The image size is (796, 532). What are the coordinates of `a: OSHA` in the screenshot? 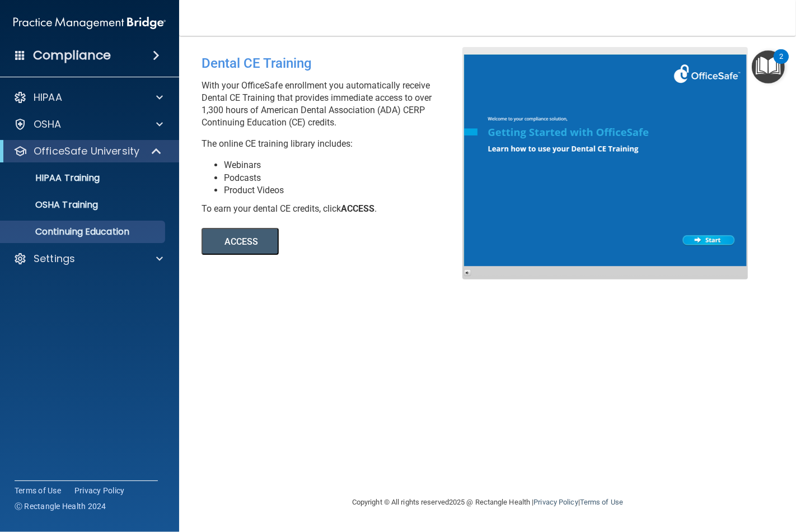 It's located at (88, 124).